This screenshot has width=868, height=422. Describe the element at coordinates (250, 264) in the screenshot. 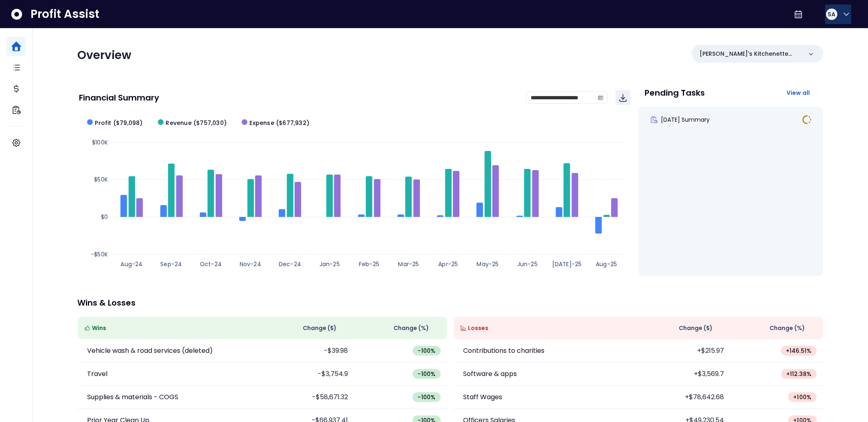

I see `text: Nov-24` at that location.